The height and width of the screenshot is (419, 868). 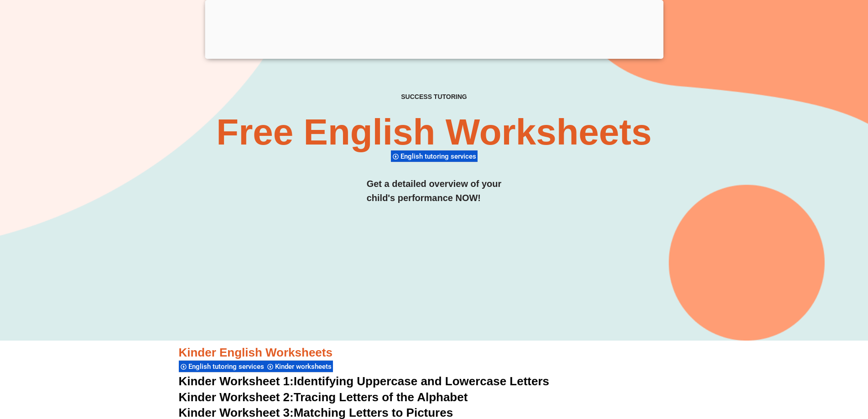 What do you see at coordinates (434, 353) in the screenshot?
I see `h3: Kinder English Worksheets` at bounding box center [434, 353].